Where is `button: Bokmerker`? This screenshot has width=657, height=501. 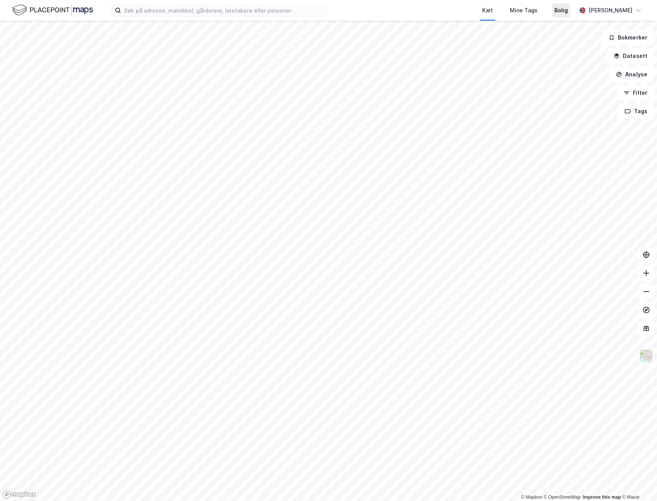 button: Bokmerker is located at coordinates (627, 38).